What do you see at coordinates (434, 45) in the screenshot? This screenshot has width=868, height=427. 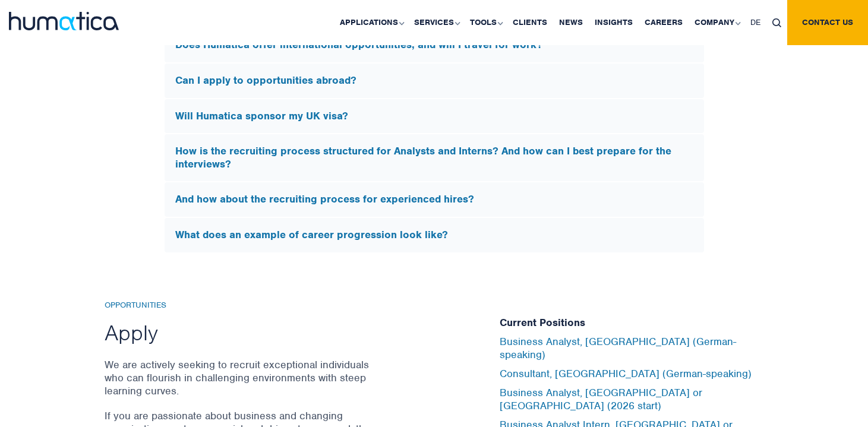 I see `h5: Does Humatica offer international opportunities, and will I travel for work?` at bounding box center [434, 45].